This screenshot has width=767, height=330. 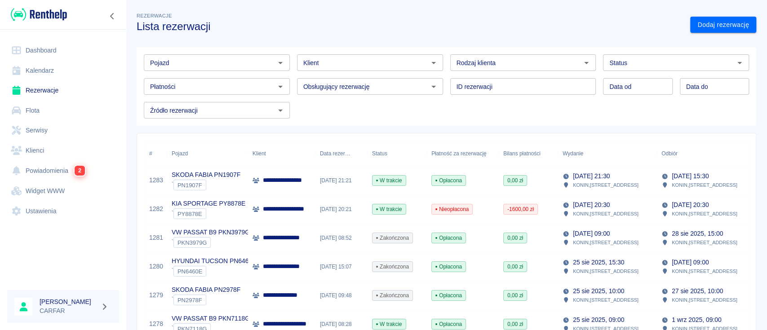 What do you see at coordinates (211, 232) in the screenshot?
I see `p: VW PASSAT B9 PKN3979G` at bounding box center [211, 232].